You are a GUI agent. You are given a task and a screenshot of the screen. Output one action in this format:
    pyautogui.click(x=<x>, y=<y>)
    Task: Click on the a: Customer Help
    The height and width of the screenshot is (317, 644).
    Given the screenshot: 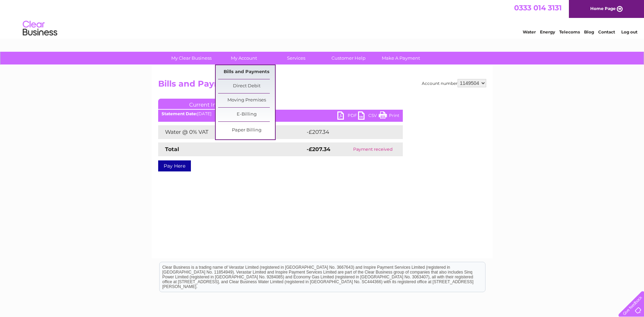 What is the action you would take?
    pyautogui.click(x=348, y=58)
    